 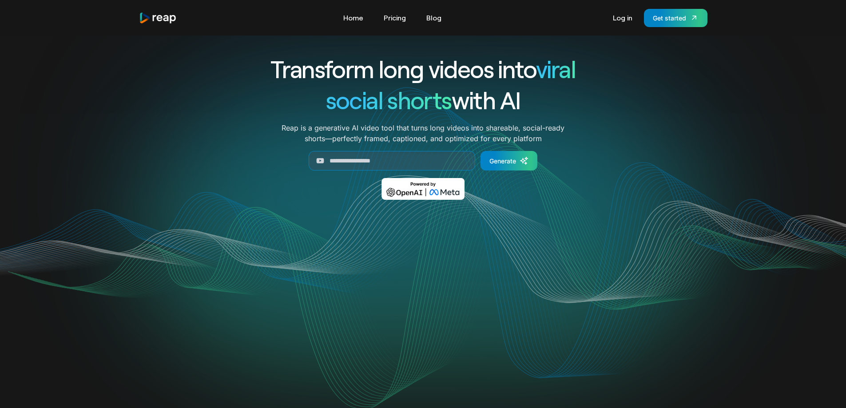 I want to click on img: Powered by OpenAI & Meta, so click(x=423, y=189).